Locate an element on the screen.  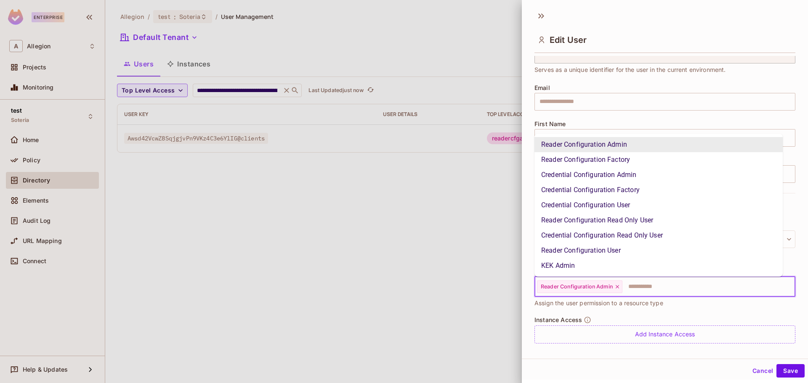
span: First Name is located at coordinates (550, 124).